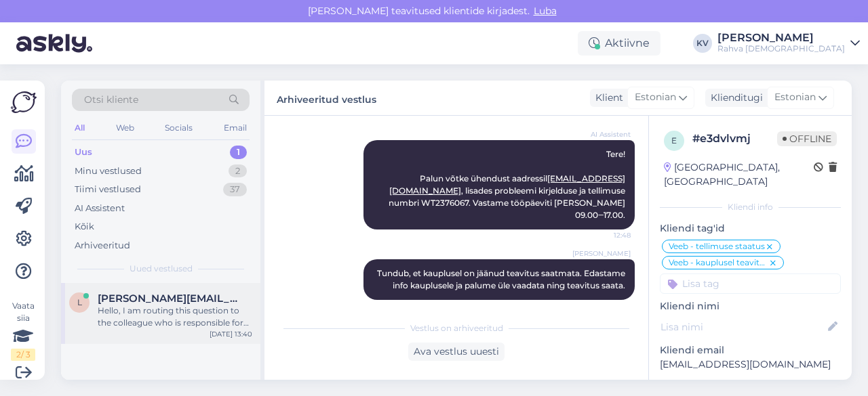 This screenshot has width=868, height=396. I want to click on label: Arhiveeritud vestlus, so click(326, 97).